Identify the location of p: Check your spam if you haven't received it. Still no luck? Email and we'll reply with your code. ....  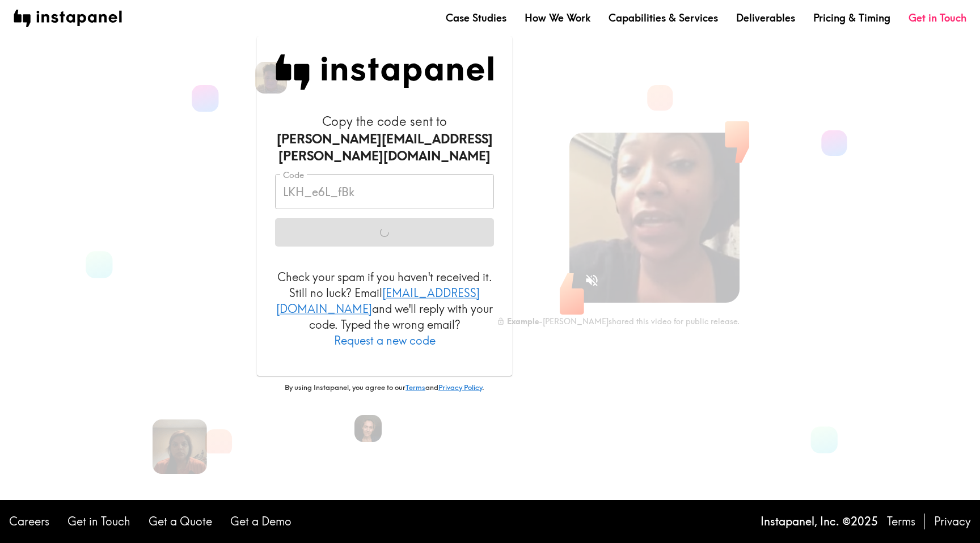
(385, 309).